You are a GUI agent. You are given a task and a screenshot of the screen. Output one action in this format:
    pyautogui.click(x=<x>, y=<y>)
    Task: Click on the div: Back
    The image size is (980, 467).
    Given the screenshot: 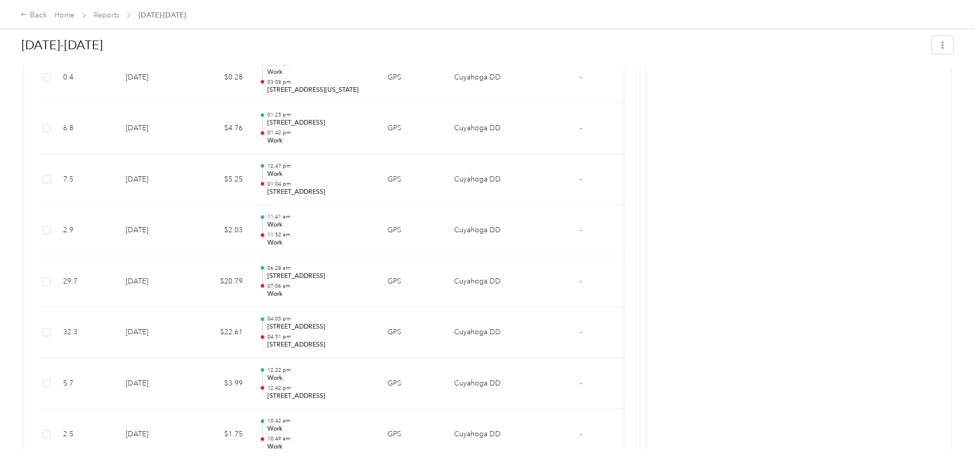 What is the action you would take?
    pyautogui.click(x=34, y=15)
    